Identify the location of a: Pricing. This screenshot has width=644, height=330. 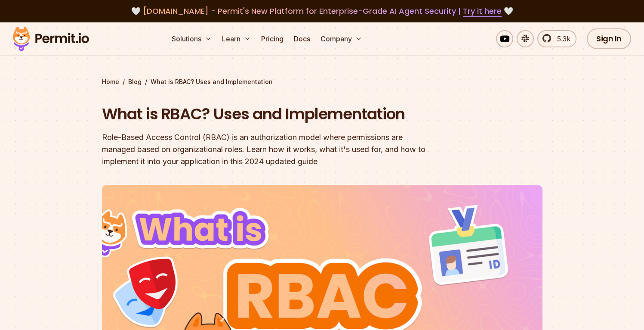
(272, 39).